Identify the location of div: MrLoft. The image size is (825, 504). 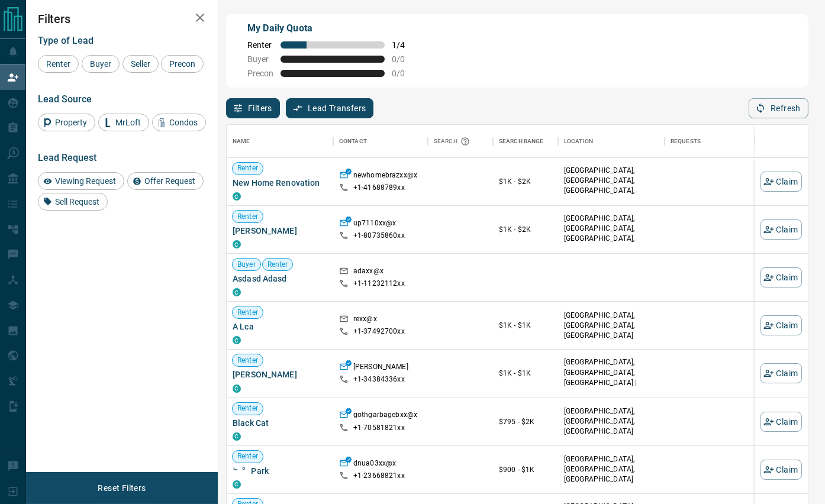
(124, 122).